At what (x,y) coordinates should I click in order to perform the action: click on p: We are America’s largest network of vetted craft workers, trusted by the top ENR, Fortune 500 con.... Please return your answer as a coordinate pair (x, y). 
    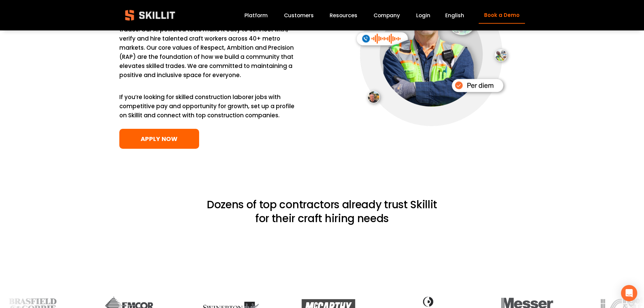
    Looking at the image, I should click on (211, 43).